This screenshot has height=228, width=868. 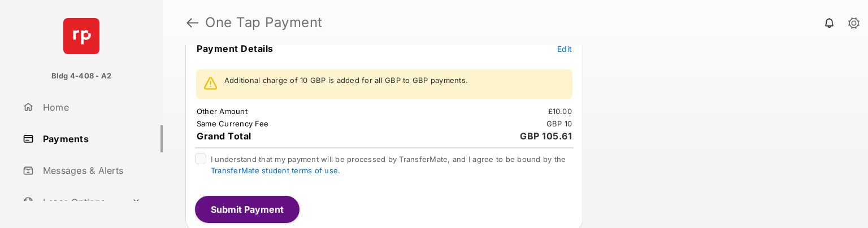 I want to click on button: Submit Payment, so click(x=247, y=209).